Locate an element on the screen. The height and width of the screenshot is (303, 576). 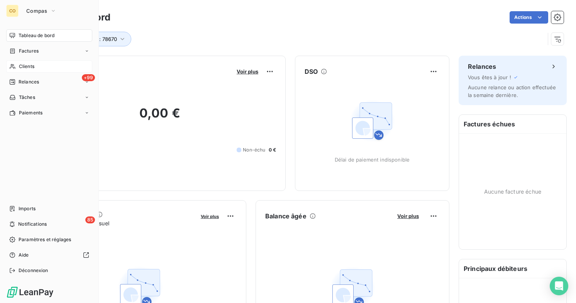
img: Empty state is located at coordinates (372, 121).